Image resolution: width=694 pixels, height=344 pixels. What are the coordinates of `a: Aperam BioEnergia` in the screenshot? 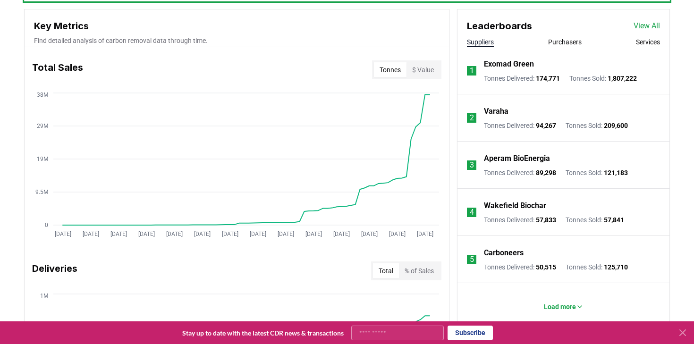 It's located at (517, 159).